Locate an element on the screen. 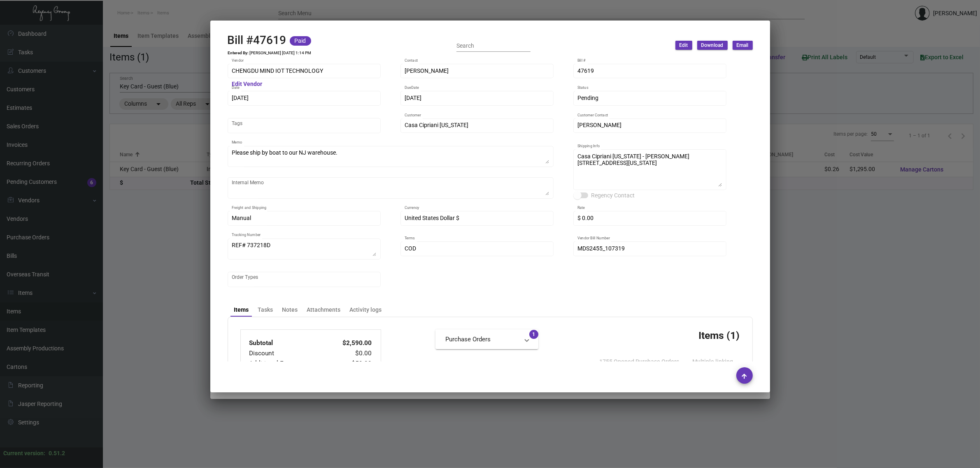 This screenshot has width=980, height=468. span: 1755 Opened Purchase Orders is located at coordinates (640, 361).